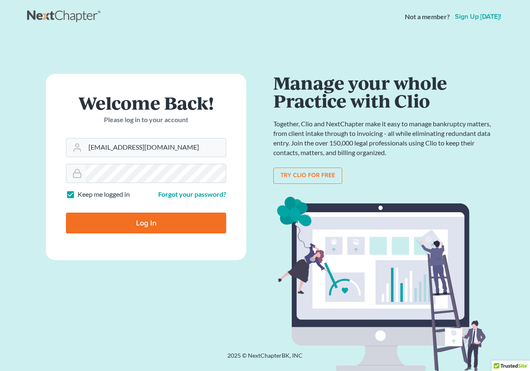 Image resolution: width=530 pixels, height=371 pixels. What do you see at coordinates (384, 91) in the screenshot?
I see `h1: Manage your whole Practice with Clio` at bounding box center [384, 91].